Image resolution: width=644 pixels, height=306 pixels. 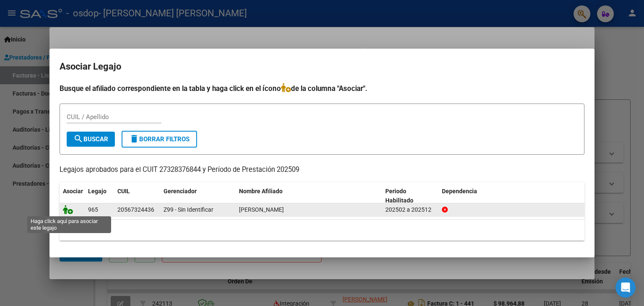 I want to click on datatable-header-cell: Gerenciador, so click(x=198, y=196).